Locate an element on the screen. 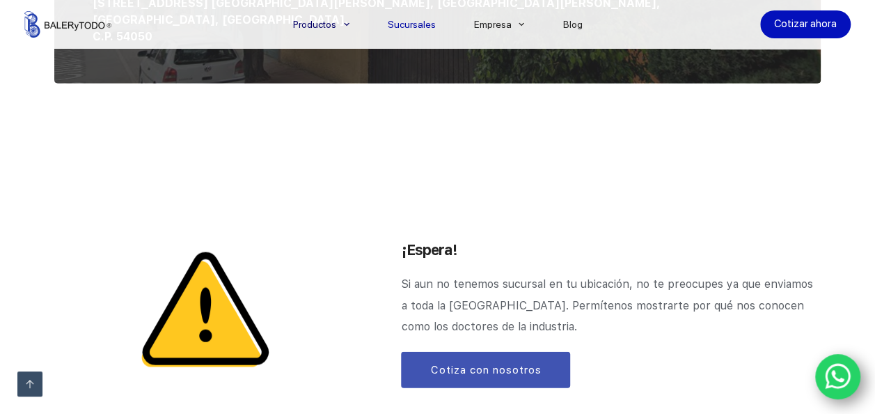 Image resolution: width=875 pixels, height=414 pixels. a: WhatsApp is located at coordinates (838, 377).